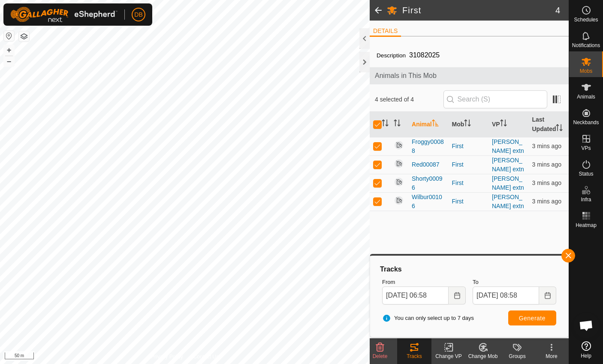  Describe the element at coordinates (428, 318) in the screenshot. I see `span: You can only select up to 7 days` at that location.